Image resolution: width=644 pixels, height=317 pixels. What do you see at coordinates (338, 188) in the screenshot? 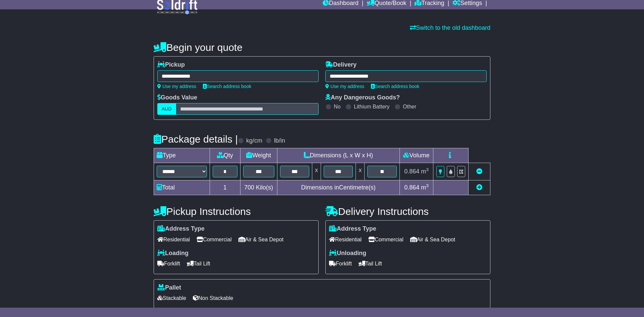
I see `td: Dimensions in Centimetre(s)` at bounding box center [338, 188].